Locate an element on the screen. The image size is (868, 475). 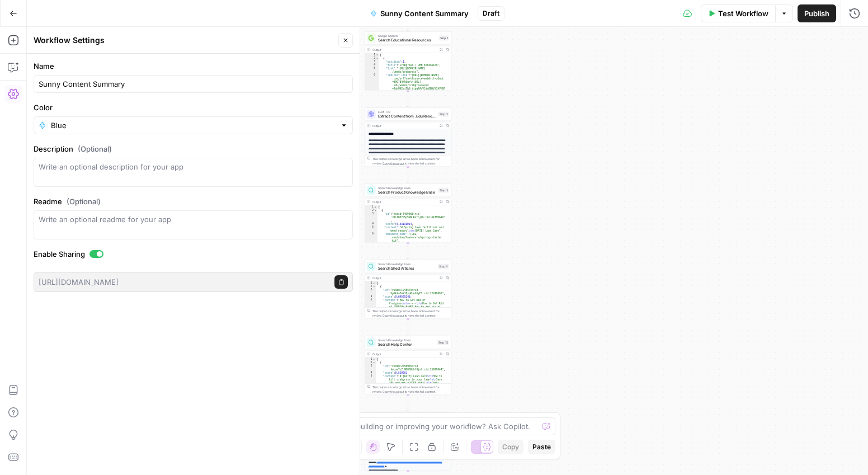
span: Draft is located at coordinates (491, 14).